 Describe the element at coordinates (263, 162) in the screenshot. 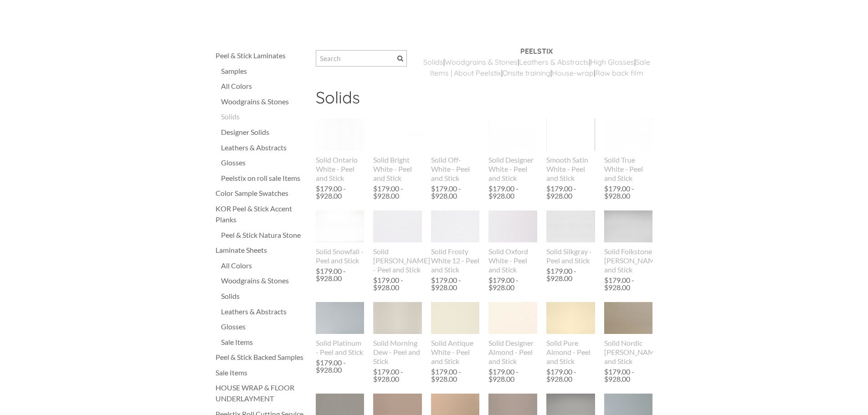

I see `div: Glosses` at that location.